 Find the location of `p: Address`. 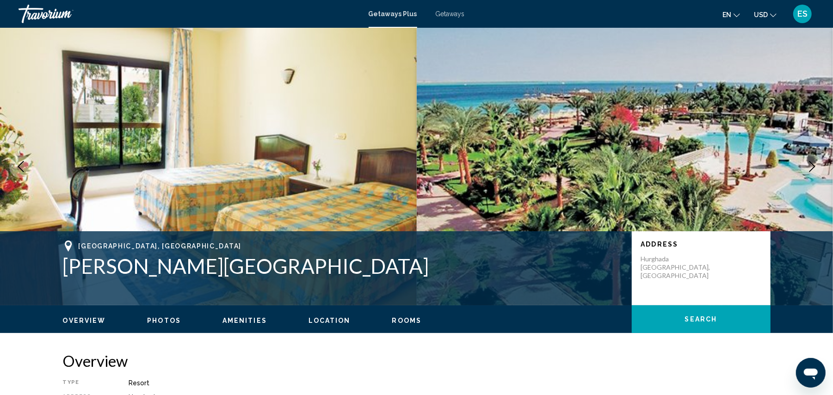

p: Address is located at coordinates (701, 244).